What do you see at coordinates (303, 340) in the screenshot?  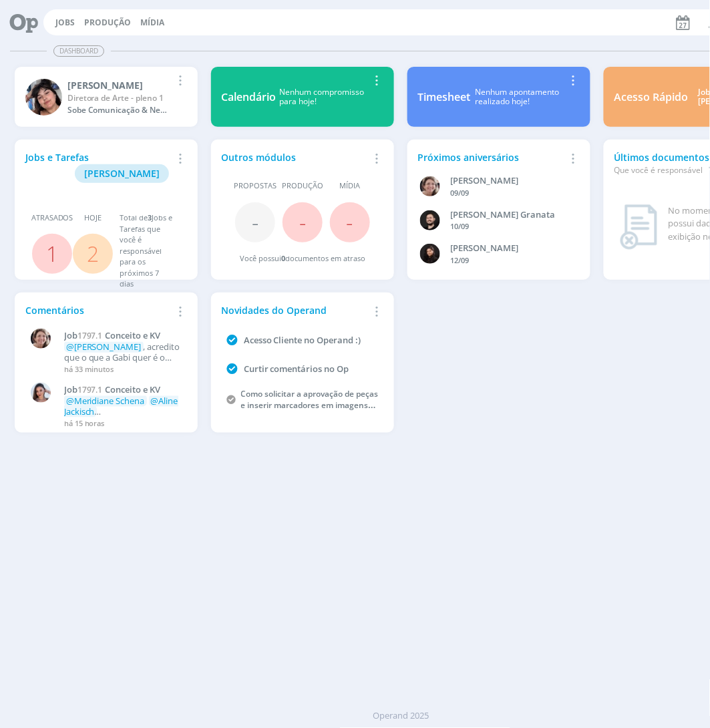 I see `a: Acesso Cliente no Operand :)` at bounding box center [303, 340].